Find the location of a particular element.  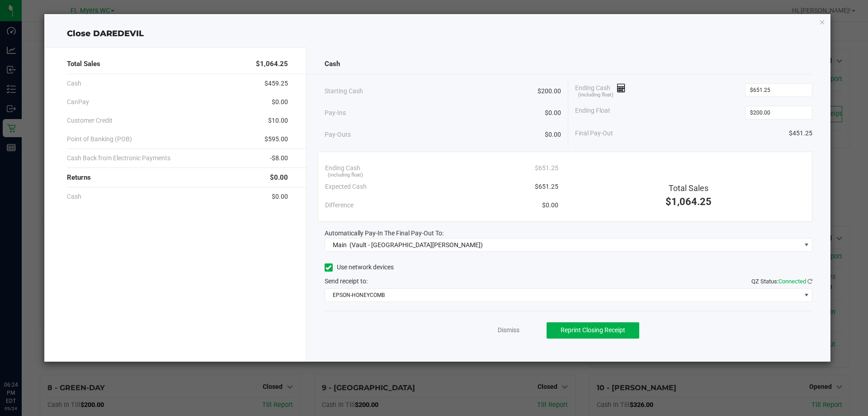

label: Use network devices is located at coordinates (359, 267).